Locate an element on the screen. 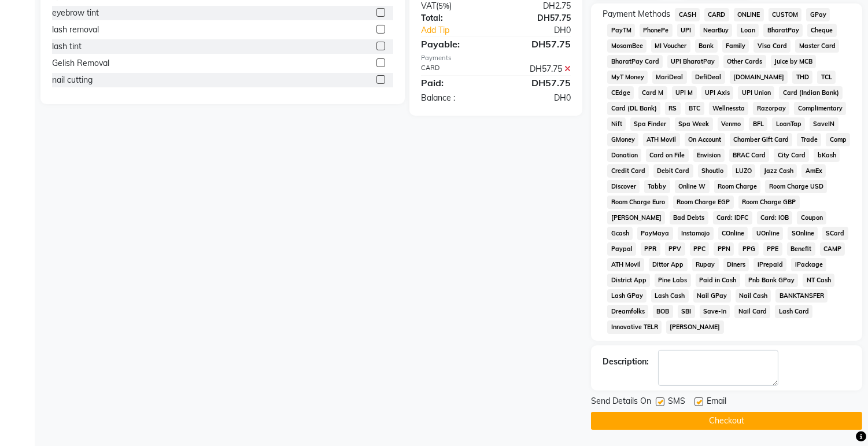 The width and height of the screenshot is (868, 446). span: MariDeal is located at coordinates (670, 77).